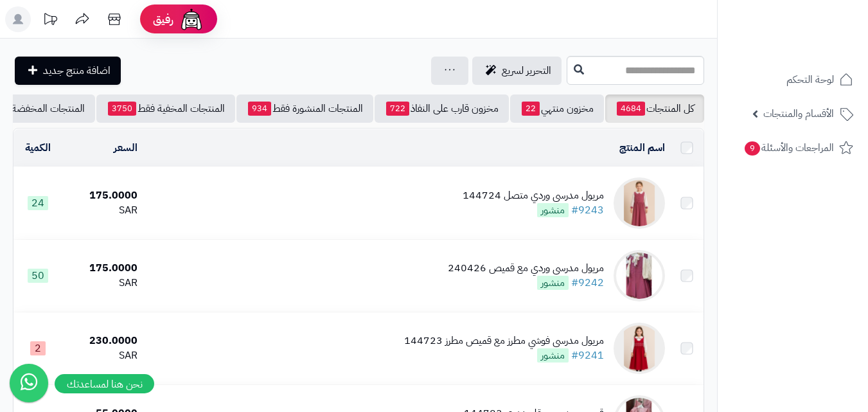 Image resolution: width=868 pixels, height=412 pixels. I want to click on img: مريول مدرسي وردي مع قميص 240426, so click(639, 276).